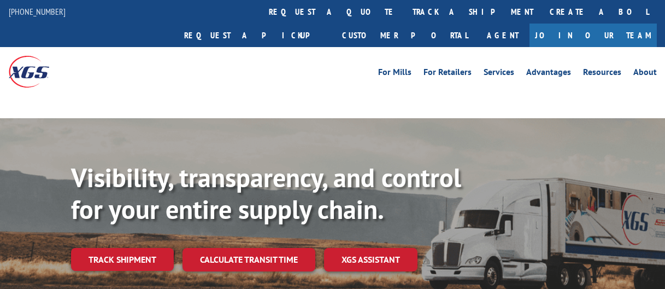  What do you see at coordinates (395, 74) in the screenshot?
I see `a: For Mills` at bounding box center [395, 74].